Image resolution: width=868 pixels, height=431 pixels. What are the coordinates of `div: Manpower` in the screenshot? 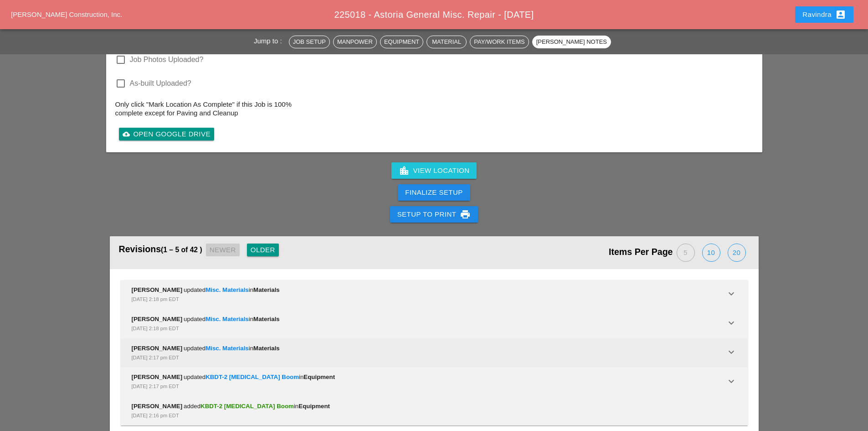 It's located at (355, 42).